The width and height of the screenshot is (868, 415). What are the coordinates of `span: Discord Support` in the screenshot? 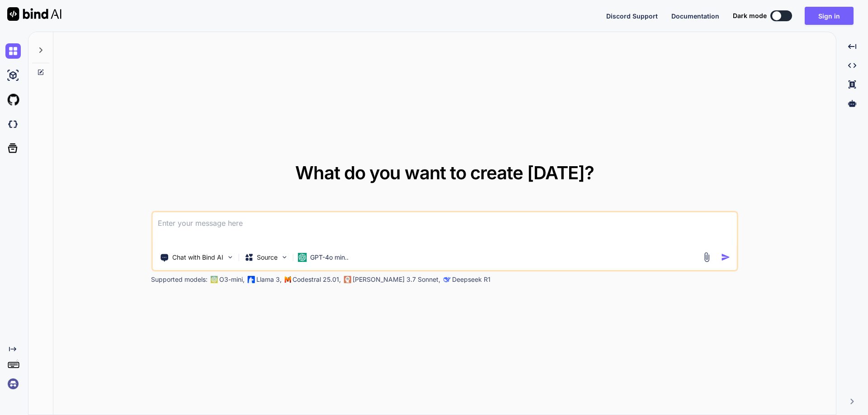 It's located at (632, 16).